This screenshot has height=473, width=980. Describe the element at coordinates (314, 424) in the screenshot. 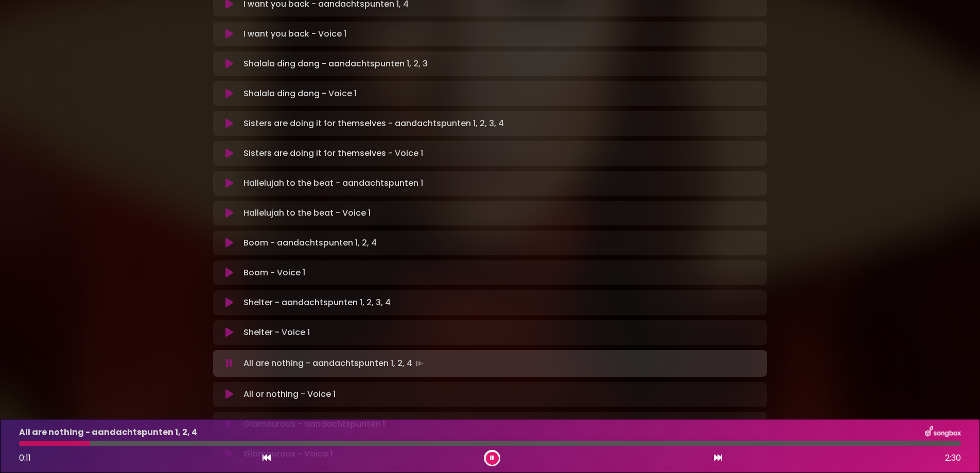

I see `p: Glamourous - aandachtspunten 1` at that location.